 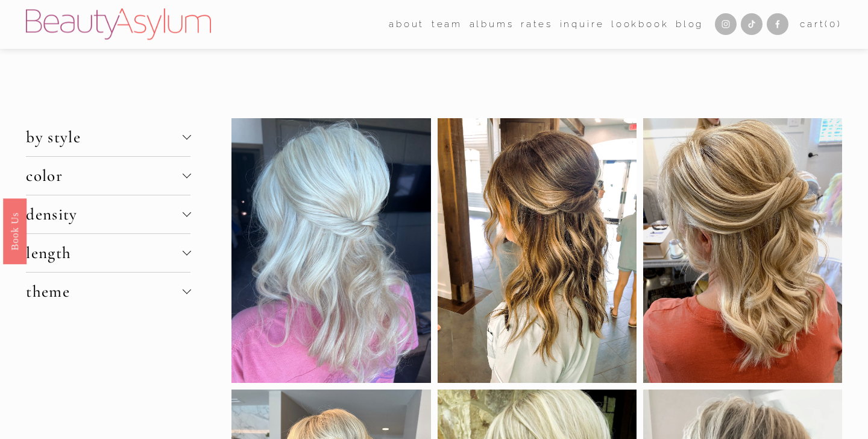 I want to click on a: Inquire, so click(x=582, y=24).